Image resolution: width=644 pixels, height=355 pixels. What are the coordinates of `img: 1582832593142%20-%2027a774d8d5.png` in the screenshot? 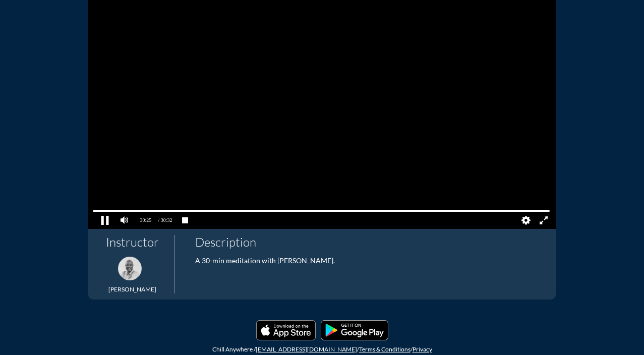 It's located at (129, 268).